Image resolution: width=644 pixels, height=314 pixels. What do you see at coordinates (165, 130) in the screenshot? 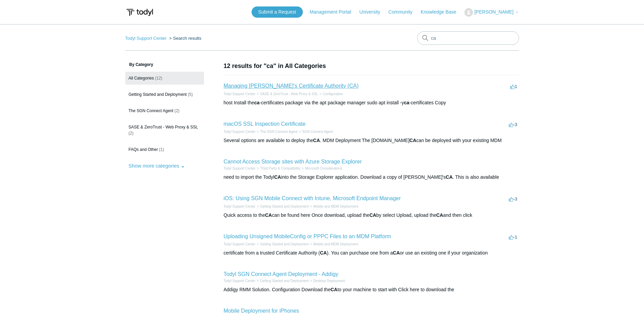
I see `a: SASE & ZeroTrust - Web Proxy & SSL (2)` at bounding box center [165, 130].